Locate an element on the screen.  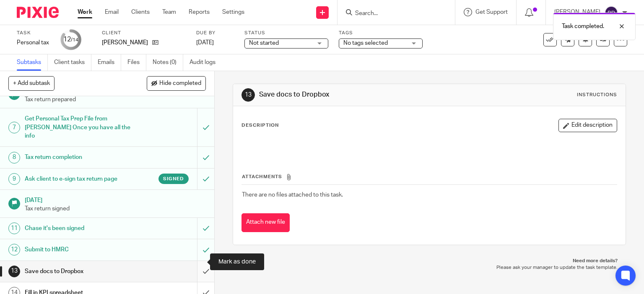
p: Need more details? is located at coordinates (429, 261).